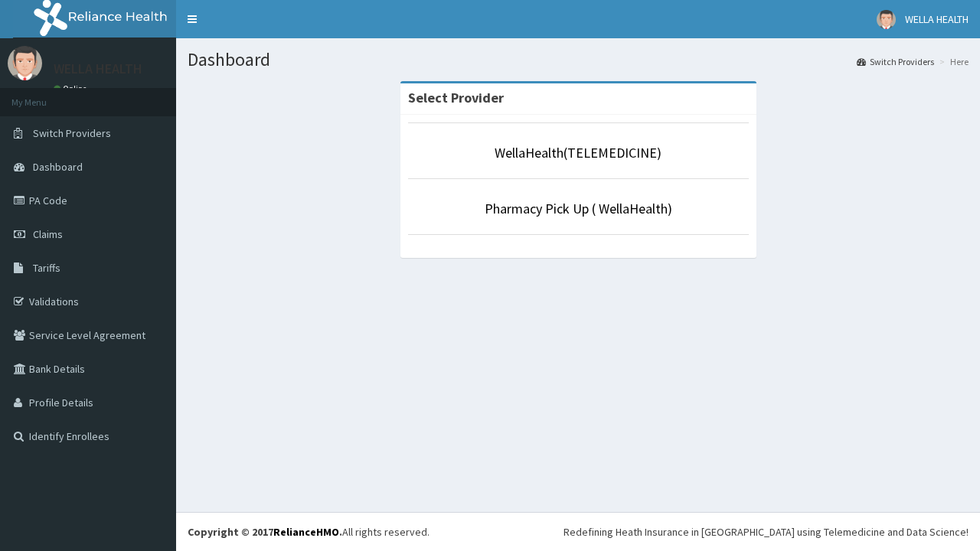 The height and width of the screenshot is (551, 980). I want to click on a: Online, so click(72, 89).